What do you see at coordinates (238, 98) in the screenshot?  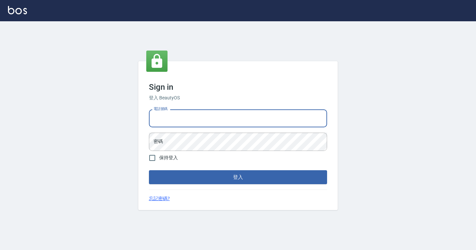 I see `h6: 登入 BeautyOS` at bounding box center [238, 98].